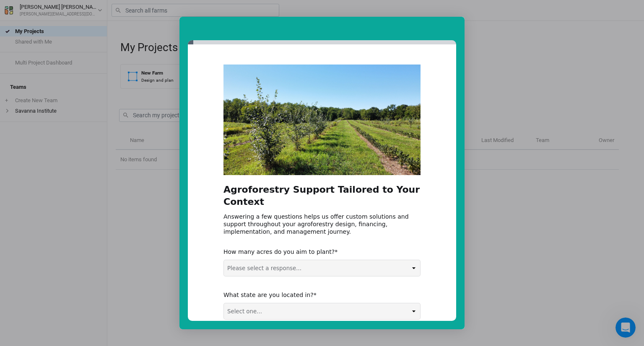 This screenshot has height=346, width=644. Describe the element at coordinates (322, 198) in the screenshot. I see `h2: Agroforestry Support Tailored to Your Context` at that location.